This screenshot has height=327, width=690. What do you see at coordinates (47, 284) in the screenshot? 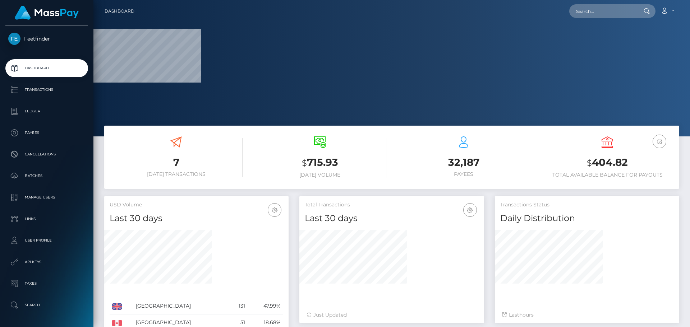
I see `a: Taxes` at bounding box center [47, 284].